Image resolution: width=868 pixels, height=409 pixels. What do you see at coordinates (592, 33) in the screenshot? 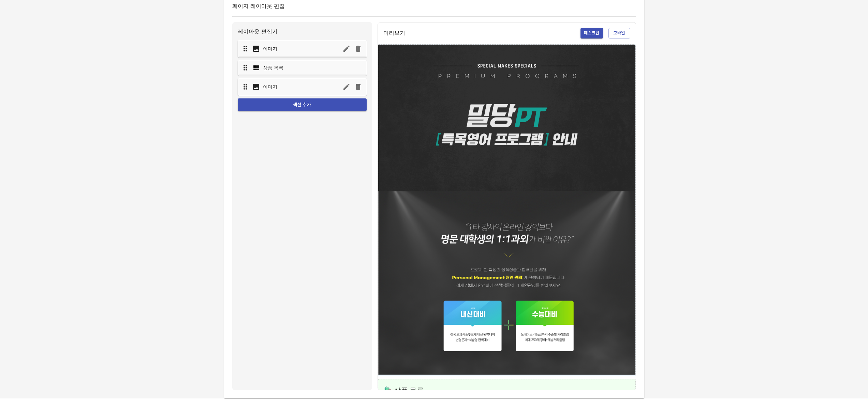
I see `button: 데스크탑` at bounding box center [592, 33].